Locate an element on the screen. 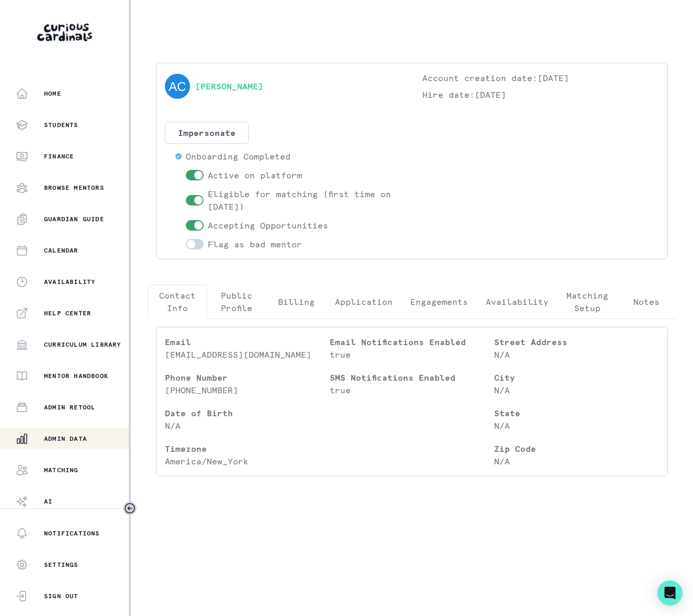  p: Mentor Handbook is located at coordinates (76, 376).